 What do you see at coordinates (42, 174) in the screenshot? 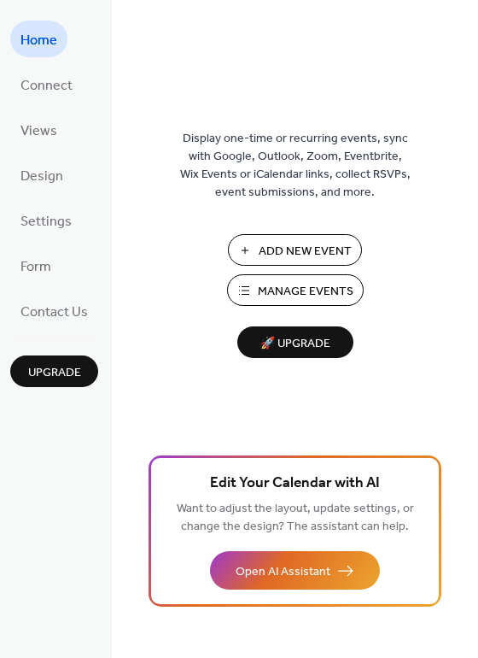
I see `a: Design` at bounding box center [42, 174].